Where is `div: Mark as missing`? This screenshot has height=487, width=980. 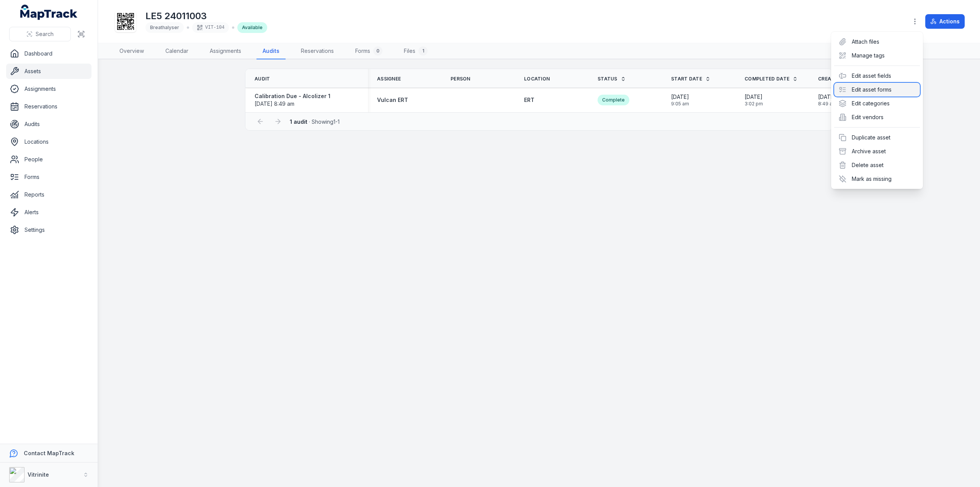 div: Mark as missing is located at coordinates (877, 179).